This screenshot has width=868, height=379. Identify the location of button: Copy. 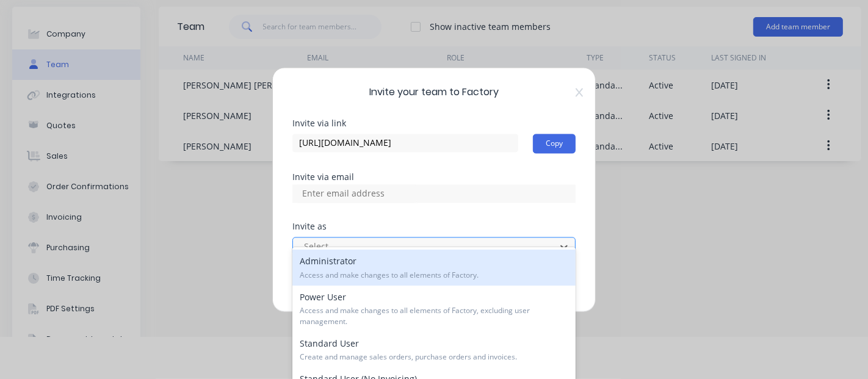
(555, 144).